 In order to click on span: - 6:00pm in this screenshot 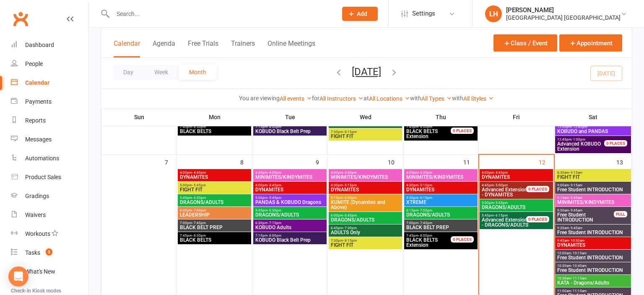, I will do `click(350, 197)`.